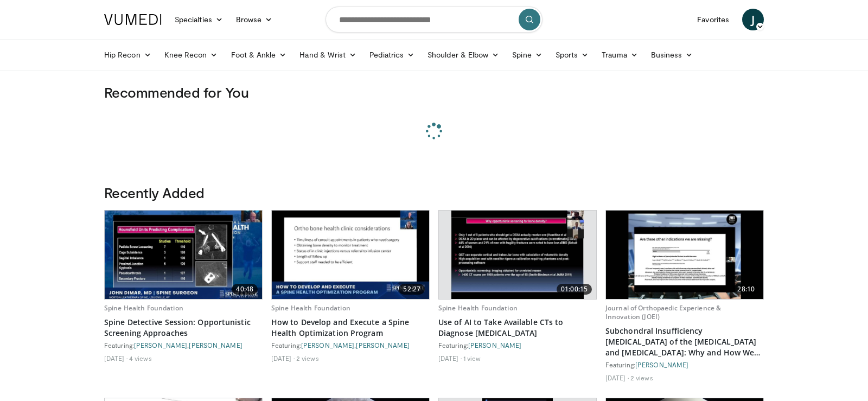 The image size is (868, 401). I want to click on li: 4 views, so click(141, 358).